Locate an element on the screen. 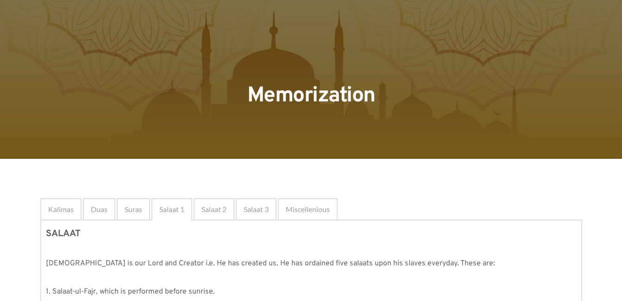  span: Duas is located at coordinates (99, 209).